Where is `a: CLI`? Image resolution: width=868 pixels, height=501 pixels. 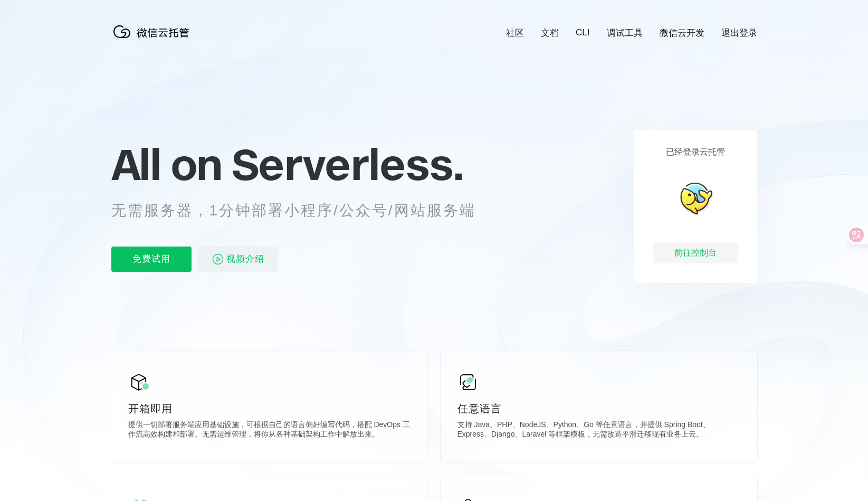
a: CLI is located at coordinates (583, 33).